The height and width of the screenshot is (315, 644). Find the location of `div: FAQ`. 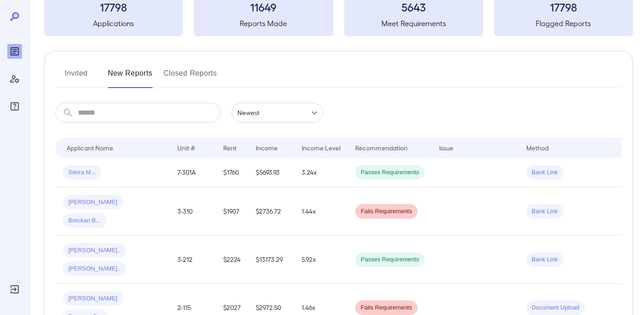

div: FAQ is located at coordinates (15, 106).